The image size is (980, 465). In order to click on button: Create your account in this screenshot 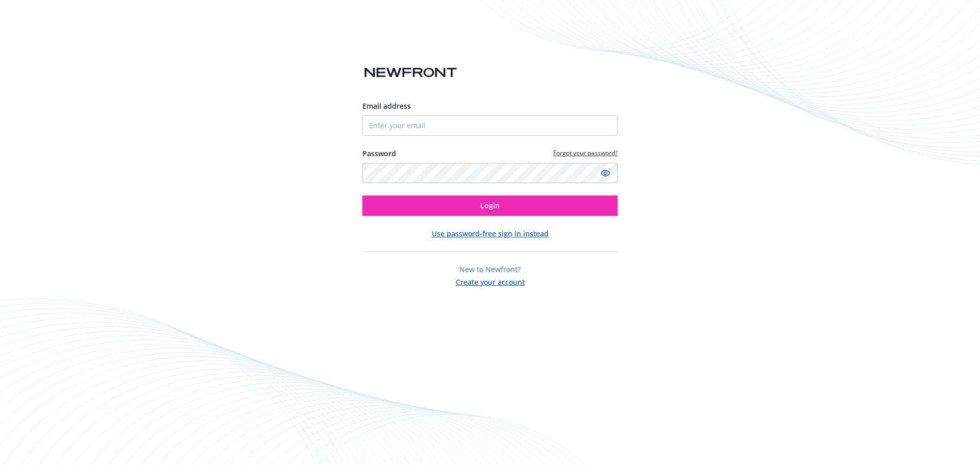, I will do `click(490, 280)`.